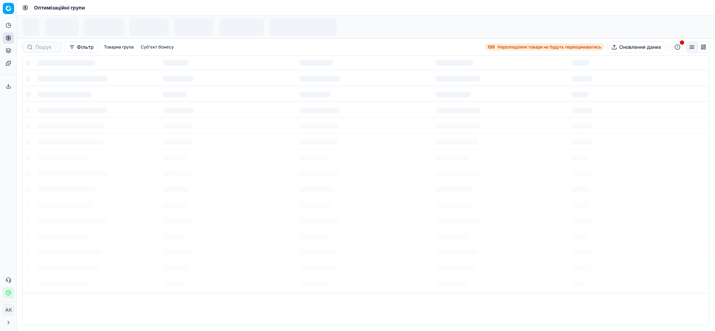 This screenshot has height=331, width=715. What do you see at coordinates (119, 47) in the screenshot?
I see `button: Товарна група` at bounding box center [119, 47].